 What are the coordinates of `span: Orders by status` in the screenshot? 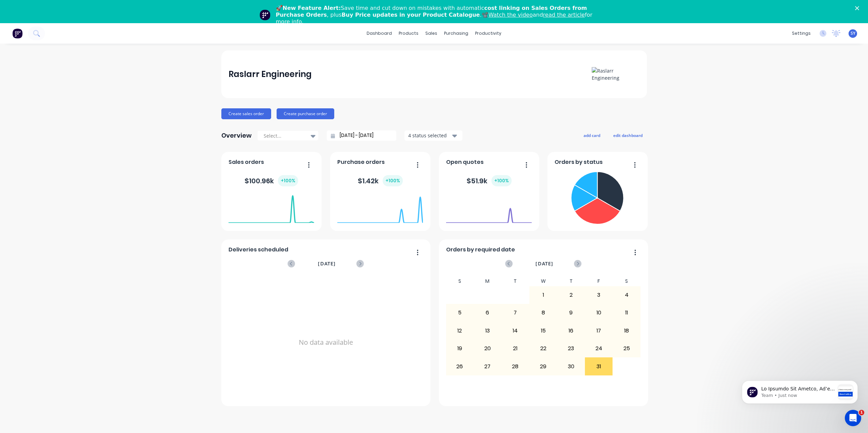 It's located at (578, 162).